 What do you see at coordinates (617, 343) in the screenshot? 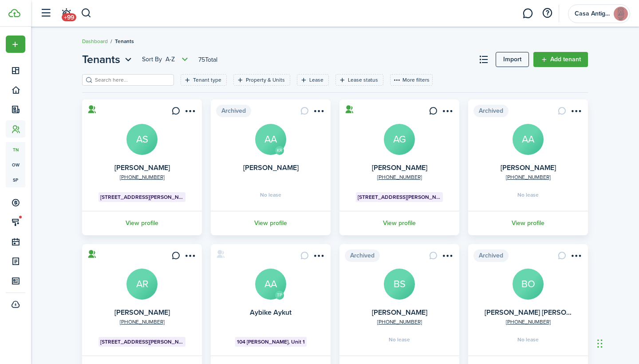
I see `div: Chat Widget` at bounding box center [617, 343].